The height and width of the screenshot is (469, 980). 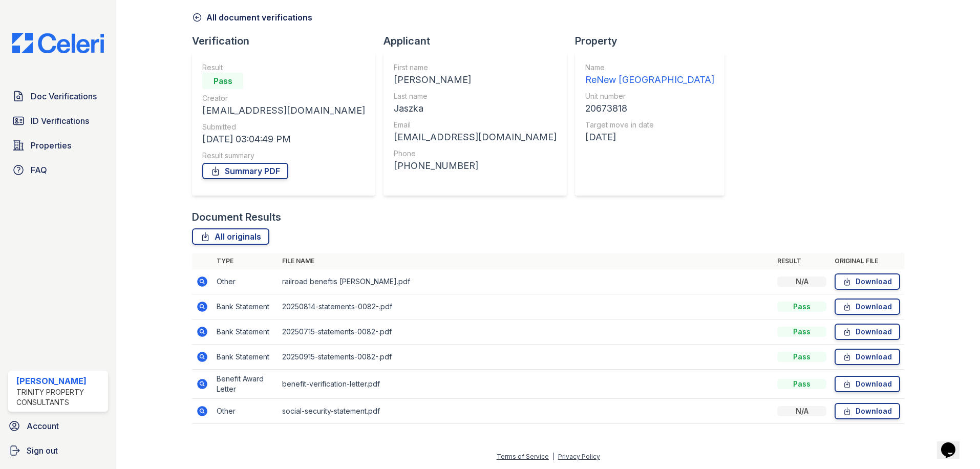 What do you see at coordinates (650, 97) in the screenshot?
I see `div: Unit number` at bounding box center [650, 97].